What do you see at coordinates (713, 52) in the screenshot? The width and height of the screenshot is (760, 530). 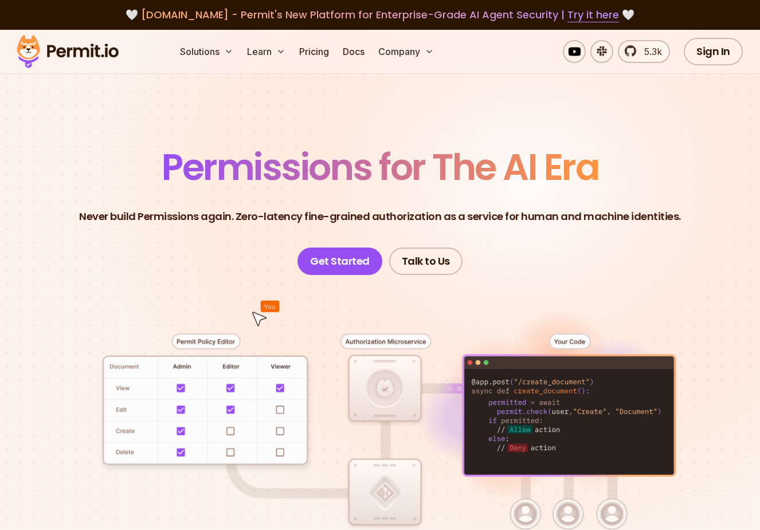 I see `a: Sign In` at bounding box center [713, 52].